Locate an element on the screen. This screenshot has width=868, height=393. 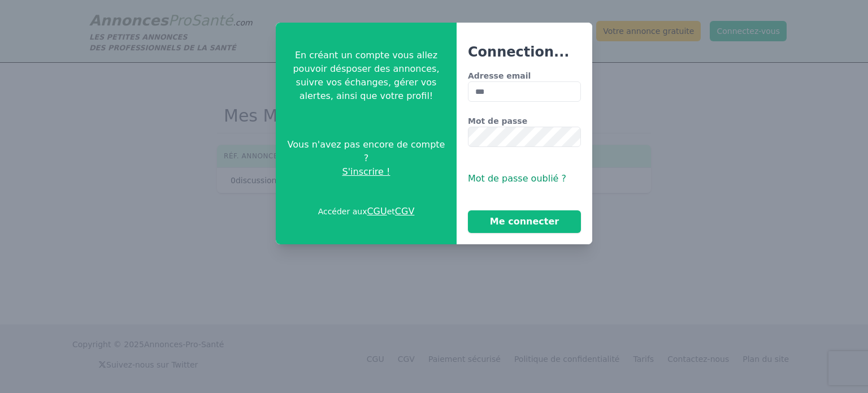
span: Mot de passe oublié ? is located at coordinates (517, 178).